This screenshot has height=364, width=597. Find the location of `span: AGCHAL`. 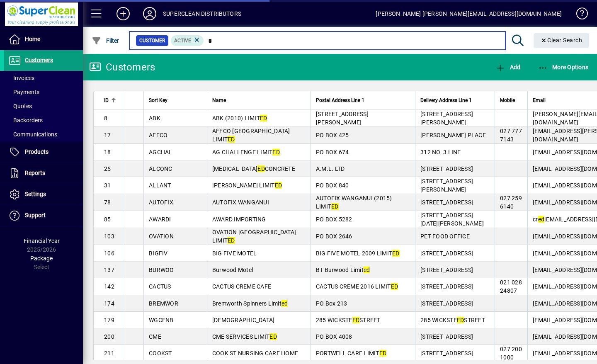

span: AGCHAL is located at coordinates (161, 152).